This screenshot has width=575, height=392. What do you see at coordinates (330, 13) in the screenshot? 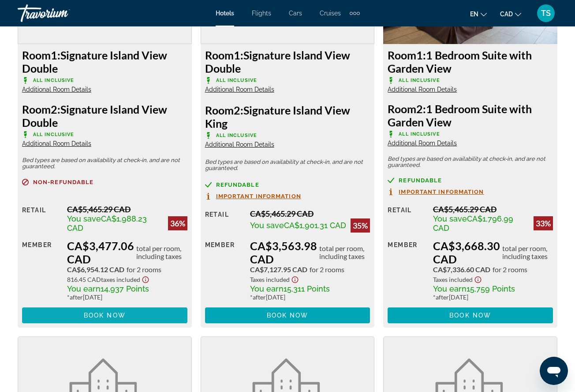
I see `span: Cruises` at bounding box center [330, 13].